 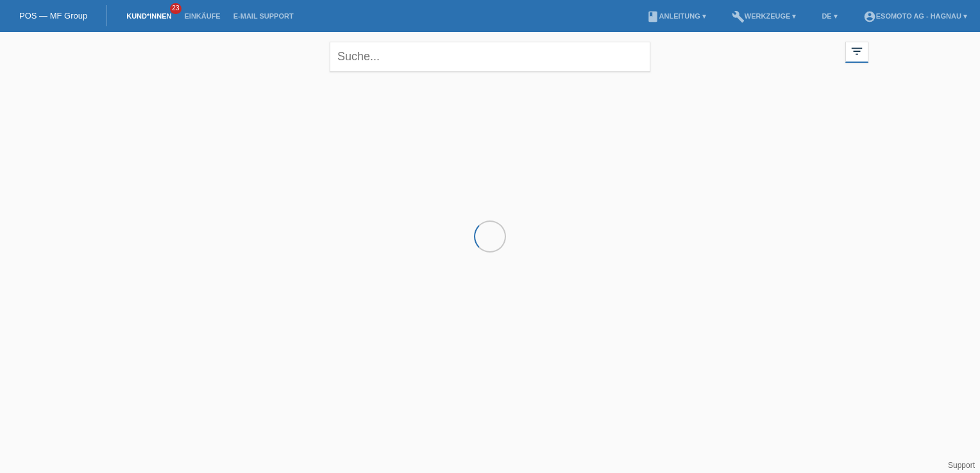 What do you see at coordinates (829, 16) in the screenshot?
I see `a: DE ▾` at bounding box center [829, 16].